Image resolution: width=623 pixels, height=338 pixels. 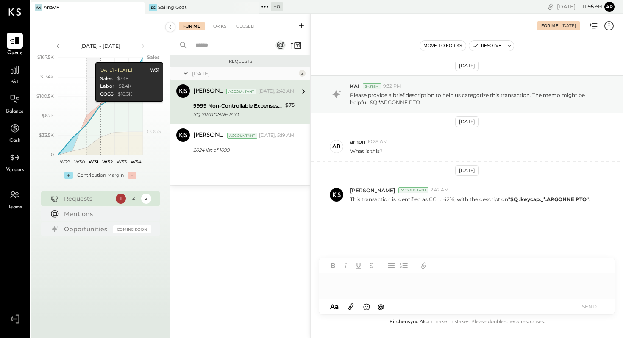 I want to click on span: P&L, so click(x=15, y=83).